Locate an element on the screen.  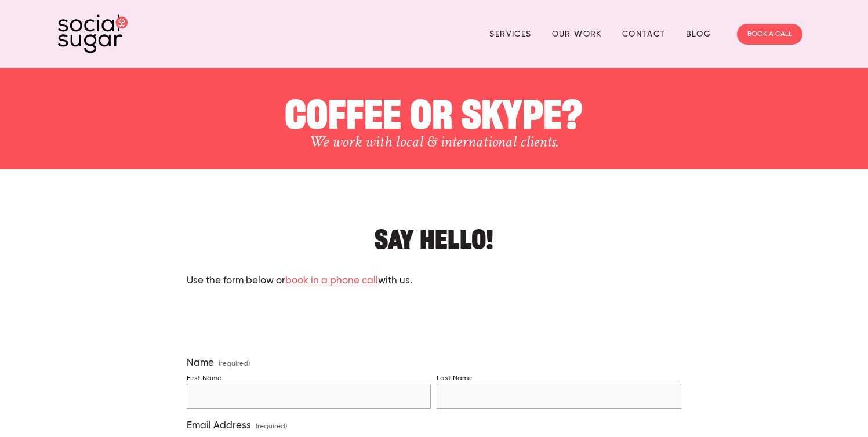
img: SocialSugar is located at coordinates (93, 34).